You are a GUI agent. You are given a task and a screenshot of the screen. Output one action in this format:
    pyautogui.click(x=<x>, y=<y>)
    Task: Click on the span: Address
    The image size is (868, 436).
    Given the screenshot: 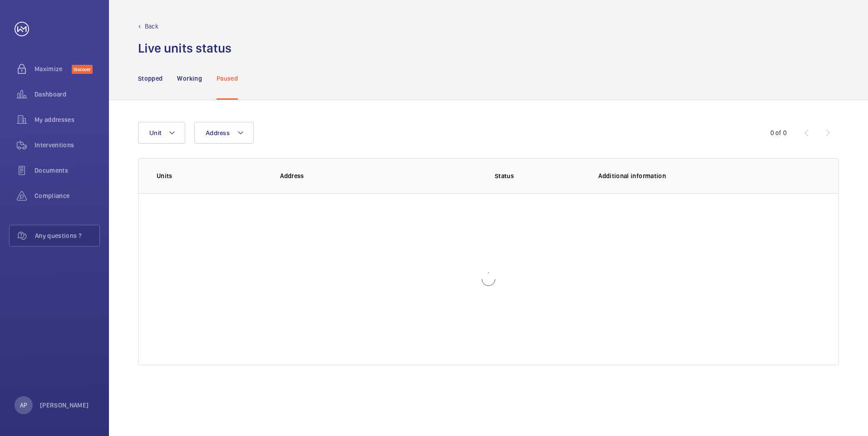 What is the action you would take?
    pyautogui.click(x=217, y=132)
    